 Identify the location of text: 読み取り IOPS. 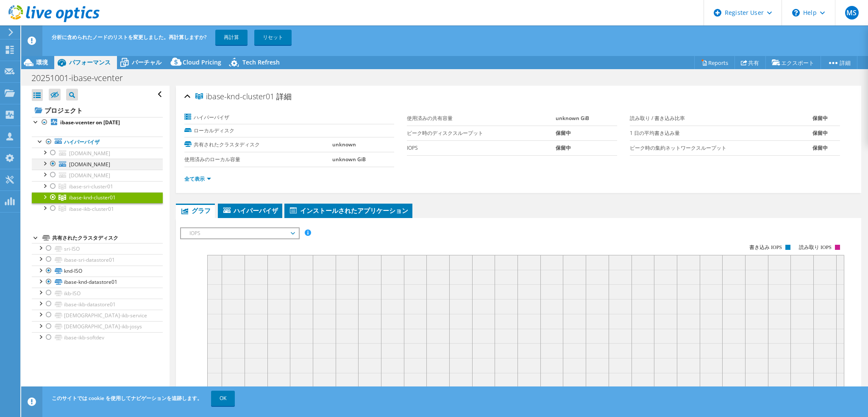
(815, 247).